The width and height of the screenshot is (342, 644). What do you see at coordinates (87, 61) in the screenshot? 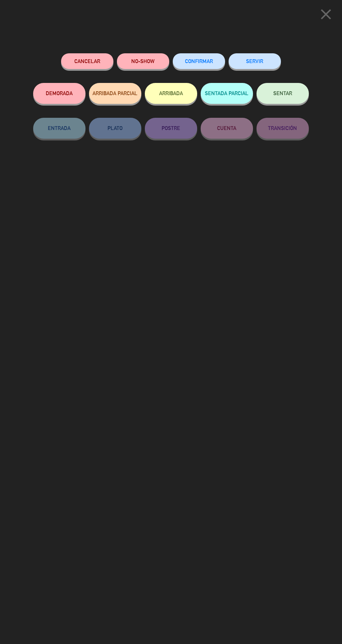
I see `button: Cancelar` at bounding box center [87, 61].